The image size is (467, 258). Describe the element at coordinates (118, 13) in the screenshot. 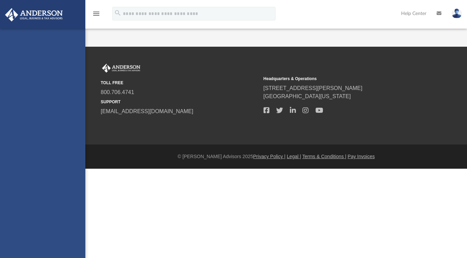

I see `i: search` at that location.